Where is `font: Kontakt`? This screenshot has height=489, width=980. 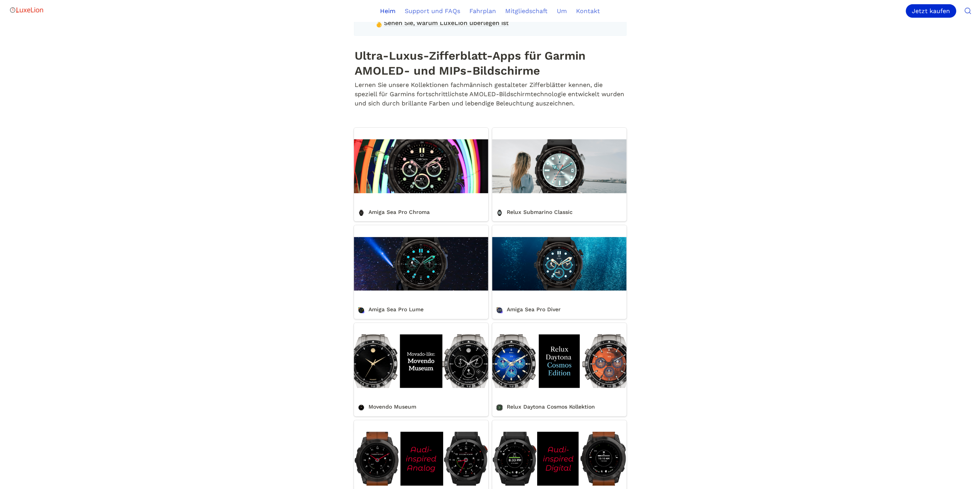
font: Kontakt is located at coordinates (588, 11).